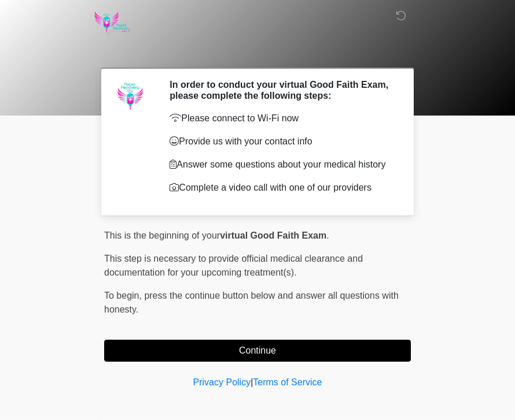  Describe the element at coordinates (162, 236) in the screenshot. I see `span: This is the beginning of your` at that location.